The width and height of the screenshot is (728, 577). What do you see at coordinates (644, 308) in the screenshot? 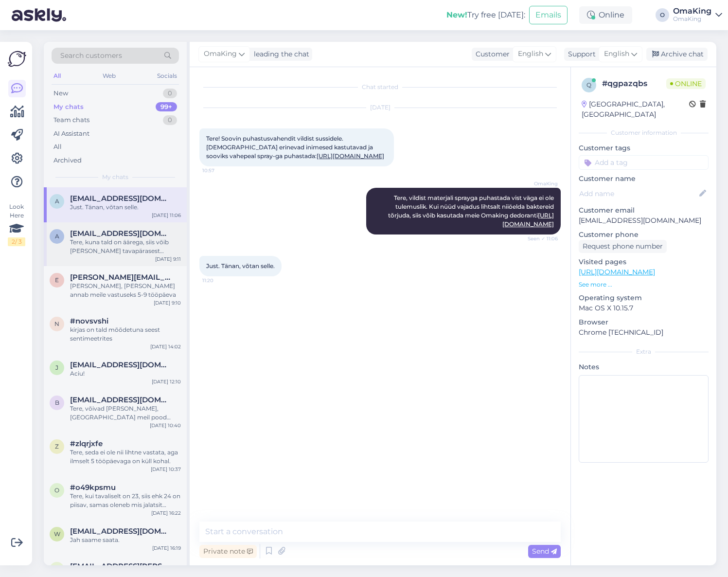
I see `p: Mac OS X 10.15.7` at bounding box center [644, 308].